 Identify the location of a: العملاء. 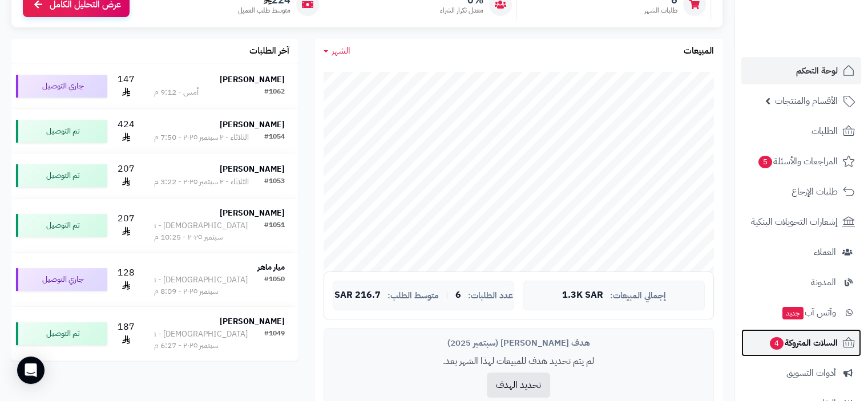
(801, 252).